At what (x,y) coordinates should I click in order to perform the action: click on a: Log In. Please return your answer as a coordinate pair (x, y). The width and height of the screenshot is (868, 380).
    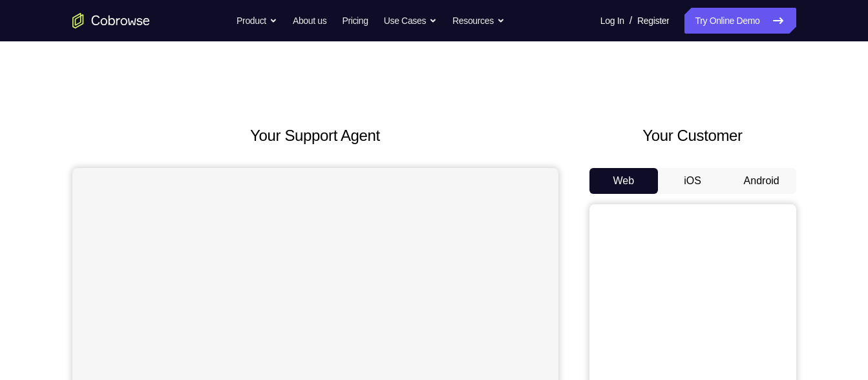
    Looking at the image, I should click on (612, 20).